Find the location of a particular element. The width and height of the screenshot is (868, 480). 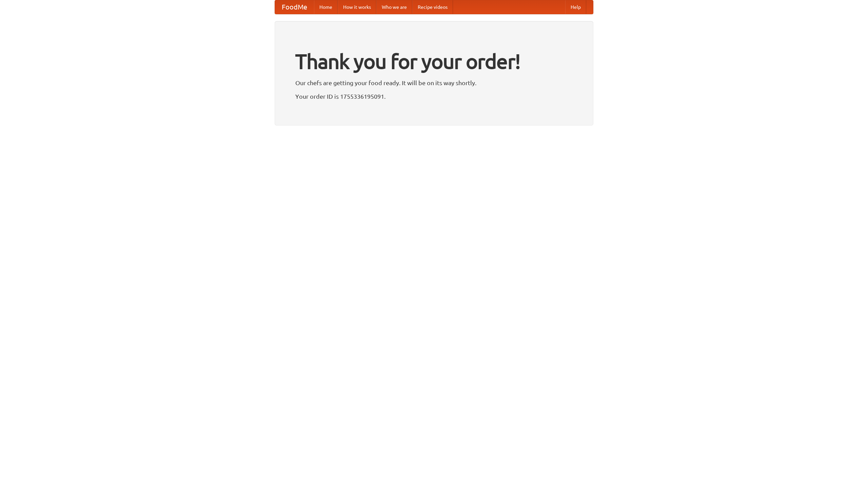

h1: Thank you for your order! is located at coordinates (434, 61).